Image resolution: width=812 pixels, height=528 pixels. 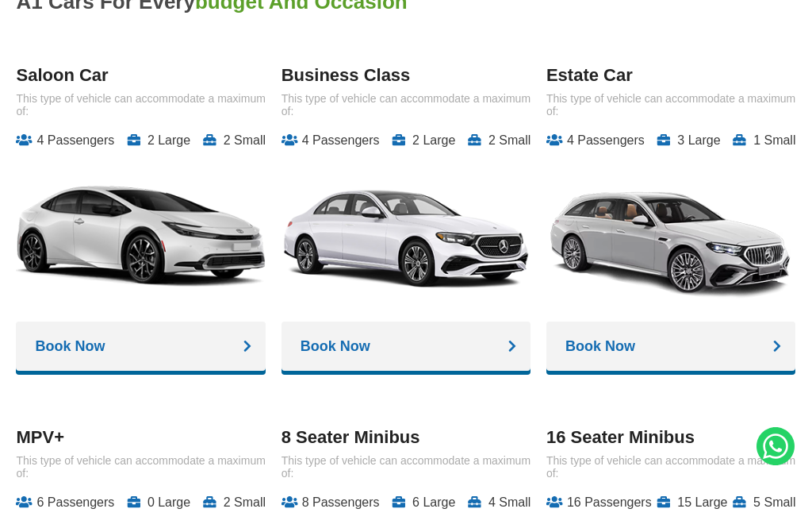 I want to click on h3: Saloon Car, so click(x=140, y=76).